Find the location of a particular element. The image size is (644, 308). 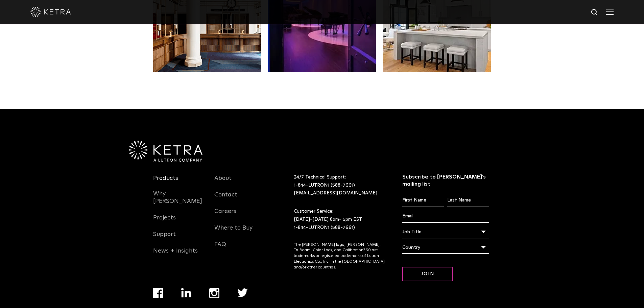

input: First Name is located at coordinates (423, 201).